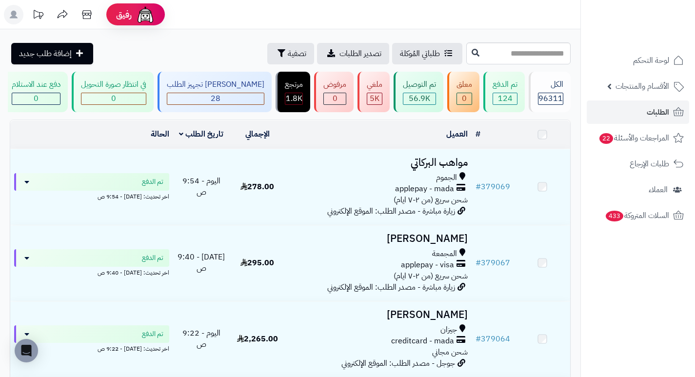  Describe the element at coordinates (419, 92) in the screenshot. I see `a: تم التوصيل 56.9K` at that location.